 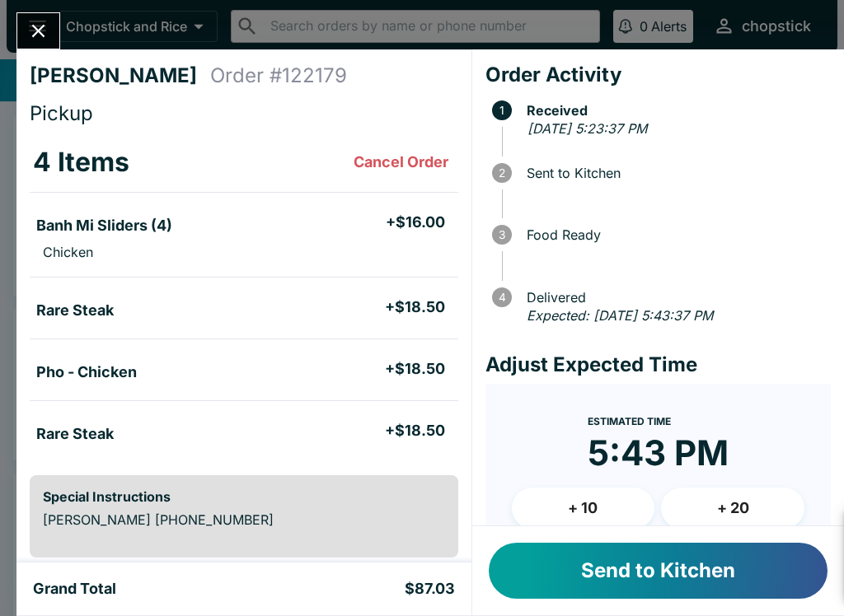 I want to click on h5: + $16.00, so click(x=415, y=222).